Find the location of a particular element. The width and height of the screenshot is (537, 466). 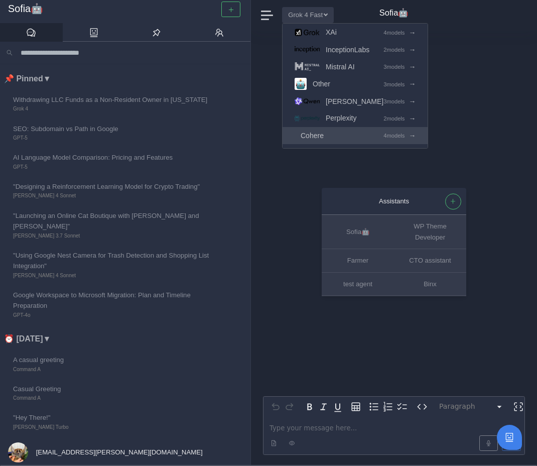

a: Cohere logoCohere4models→ is located at coordinates (355, 135).